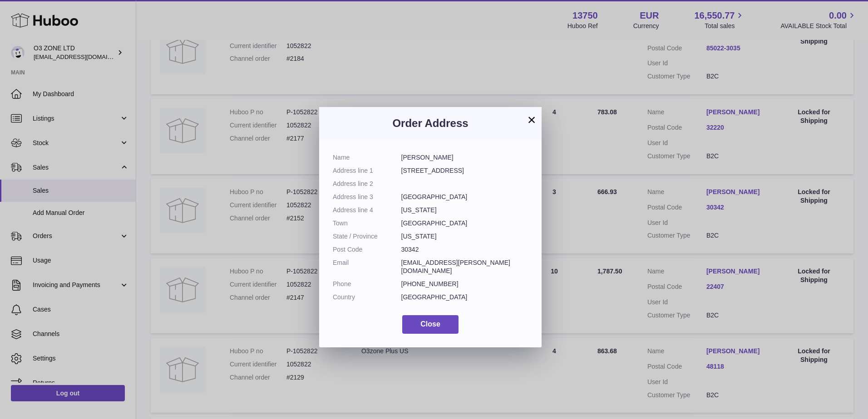 The image size is (868, 419). What do you see at coordinates (367, 237) in the screenshot?
I see `dt: State / Province` at bounding box center [367, 237].